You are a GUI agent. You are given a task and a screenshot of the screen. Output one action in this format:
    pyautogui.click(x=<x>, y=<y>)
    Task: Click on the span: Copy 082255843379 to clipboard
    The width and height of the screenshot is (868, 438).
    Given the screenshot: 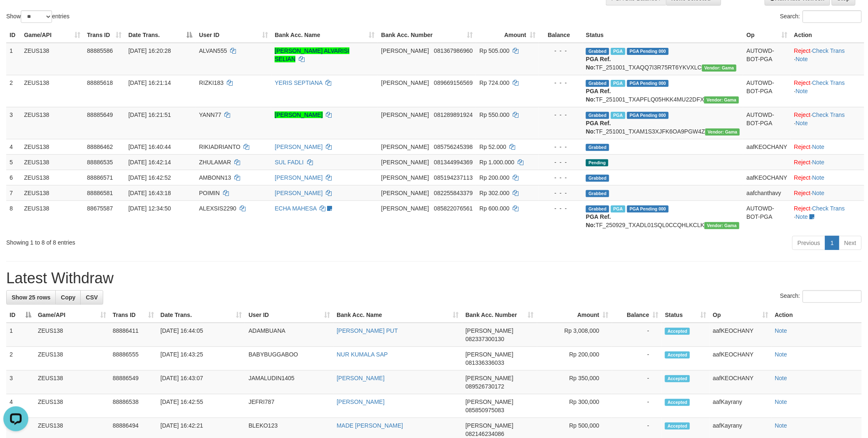 What is the action you would take?
    pyautogui.click(x=453, y=193)
    